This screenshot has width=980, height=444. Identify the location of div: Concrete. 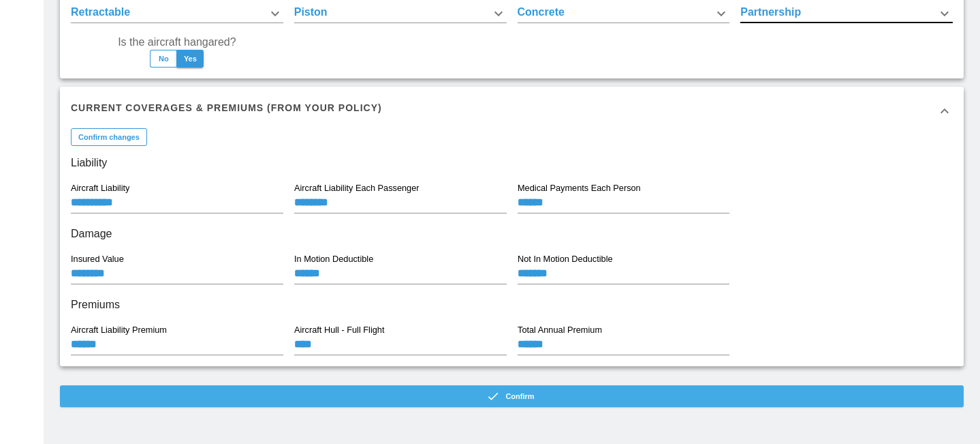
(624, 14).